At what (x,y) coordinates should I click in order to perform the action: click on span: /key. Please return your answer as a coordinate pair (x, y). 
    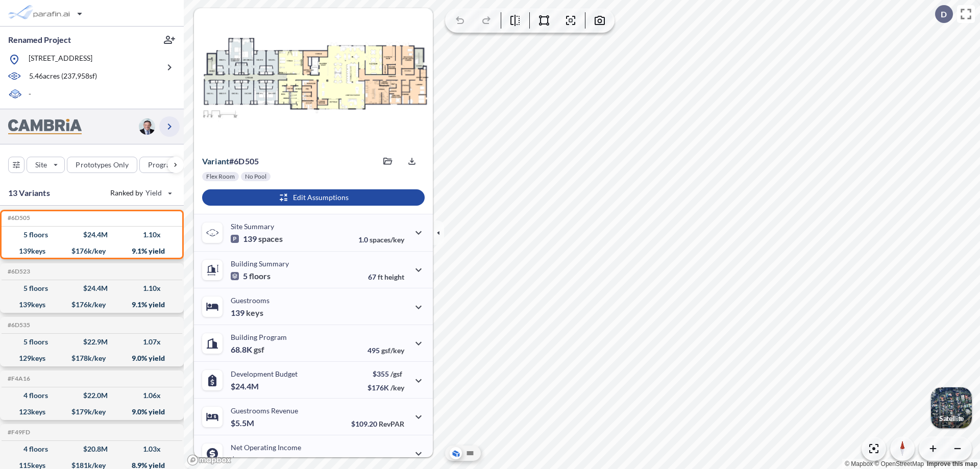
    Looking at the image, I should click on (397, 387).